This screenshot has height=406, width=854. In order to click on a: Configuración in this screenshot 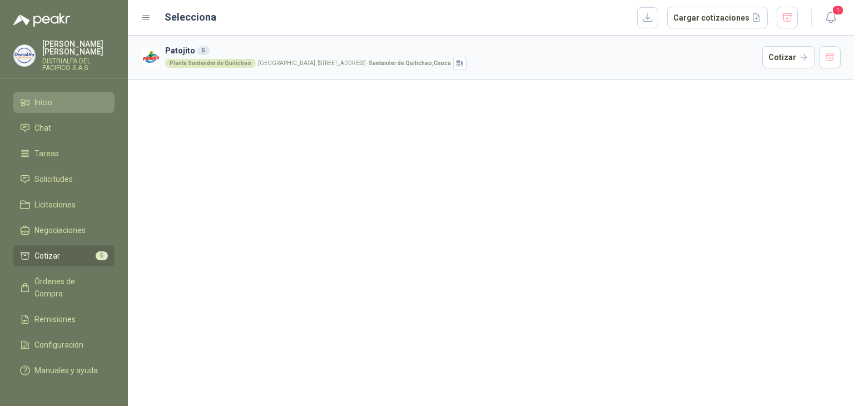, I will do `click(64, 345)`.